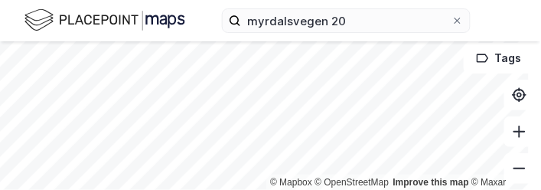 The width and height of the screenshot is (541, 190). I want to click on div: Chat Widget, so click(502, 153).